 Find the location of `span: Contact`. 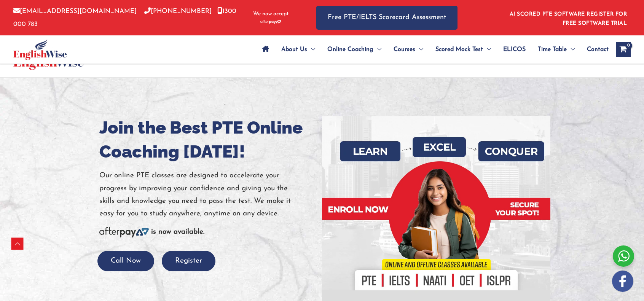

span: Contact is located at coordinates (597, 50).